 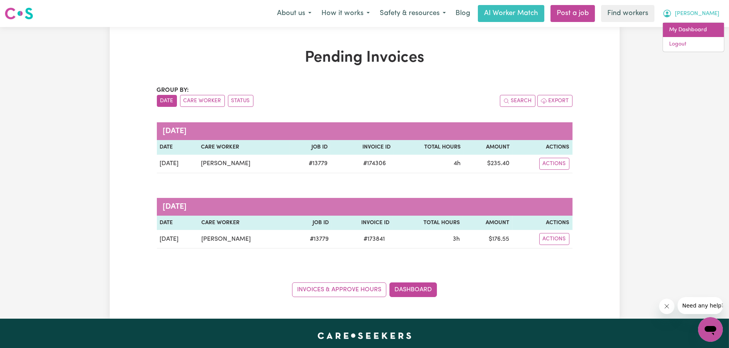 What do you see at coordinates (488, 164) in the screenshot?
I see `td: $ 235.40` at bounding box center [488, 164].